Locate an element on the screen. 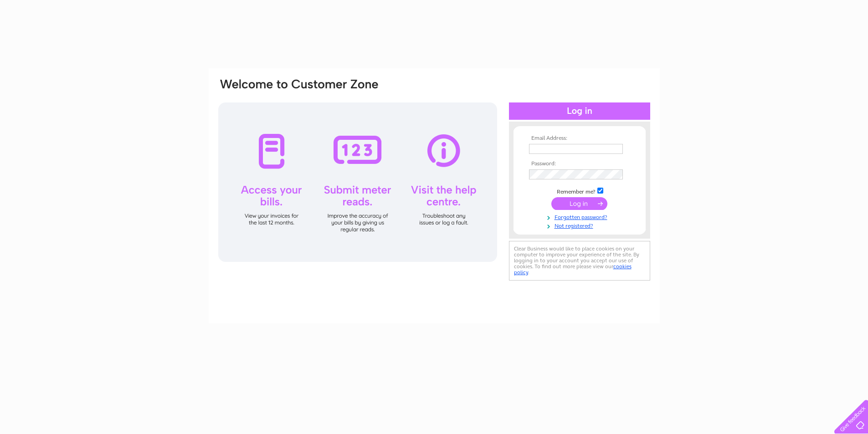 This screenshot has height=434, width=868. a: cookies policy is located at coordinates (573, 270).